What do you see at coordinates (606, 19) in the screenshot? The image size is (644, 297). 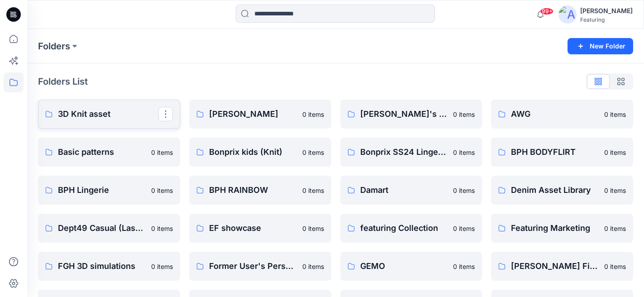 I see `div: Featuring` at bounding box center [606, 19].